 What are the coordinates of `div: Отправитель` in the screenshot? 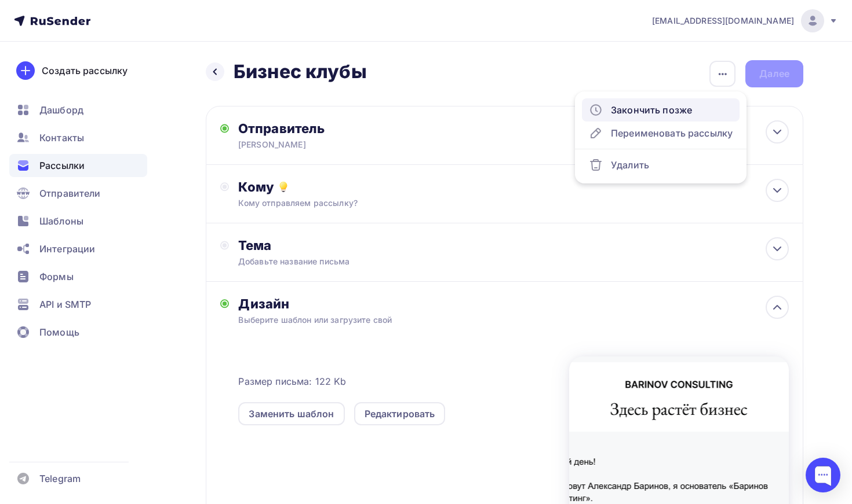 It's located at (363, 128).